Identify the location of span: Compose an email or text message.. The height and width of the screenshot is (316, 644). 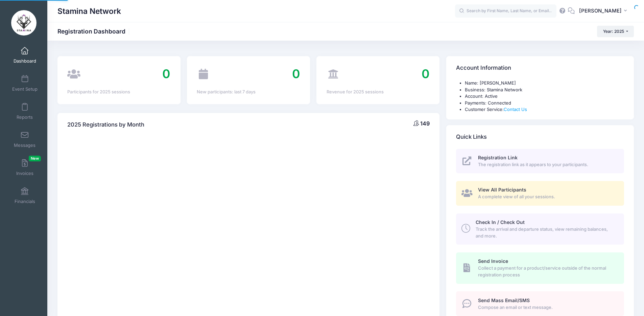
(547, 308).